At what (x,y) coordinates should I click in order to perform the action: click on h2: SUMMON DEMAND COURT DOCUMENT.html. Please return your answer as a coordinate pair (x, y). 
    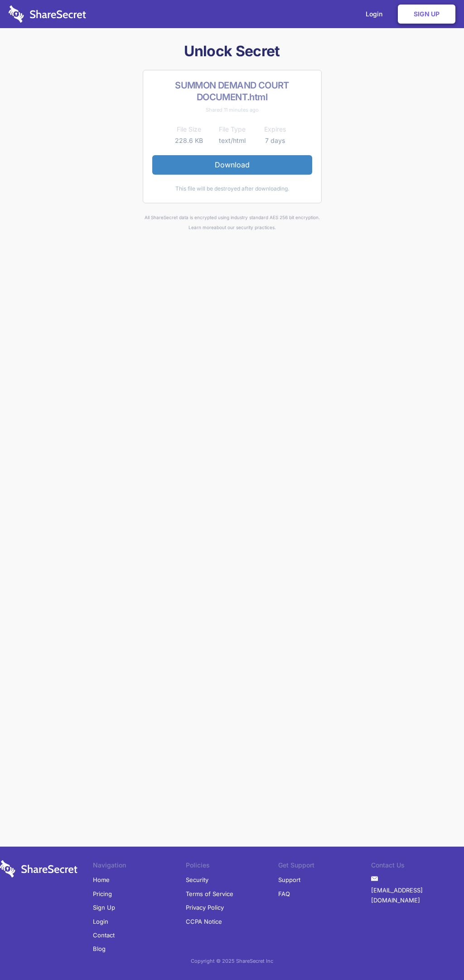
    Looking at the image, I should click on (232, 91).